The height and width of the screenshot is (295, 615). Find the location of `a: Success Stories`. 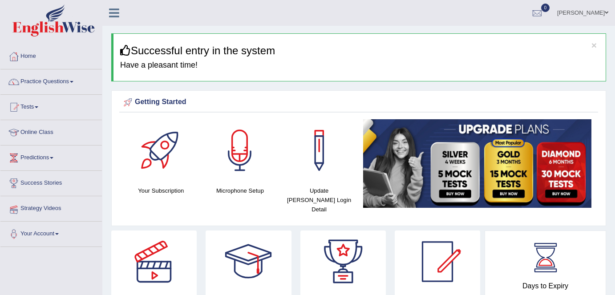

a: Success Stories is located at coordinates (51, 182).